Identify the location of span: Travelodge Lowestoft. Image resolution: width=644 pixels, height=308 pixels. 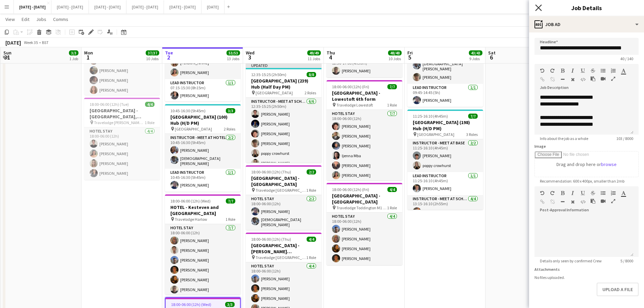
(355, 105).